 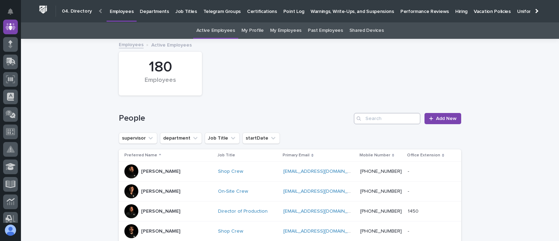 What do you see at coordinates (261, 138) in the screenshot?
I see `button: startDate` at bounding box center [261, 138].